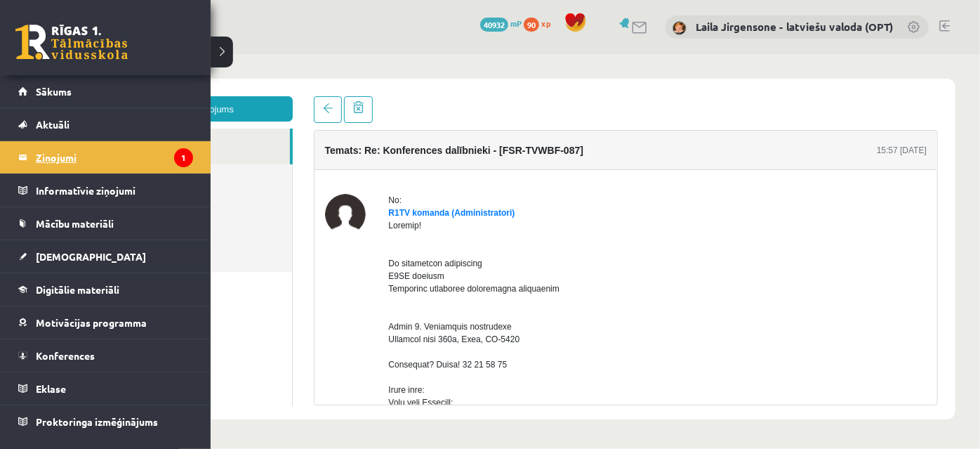 Image resolution: width=980 pixels, height=449 pixels. Describe the element at coordinates (115, 190) in the screenshot. I see `legend: Informatīvie ziņojumi` at that location.